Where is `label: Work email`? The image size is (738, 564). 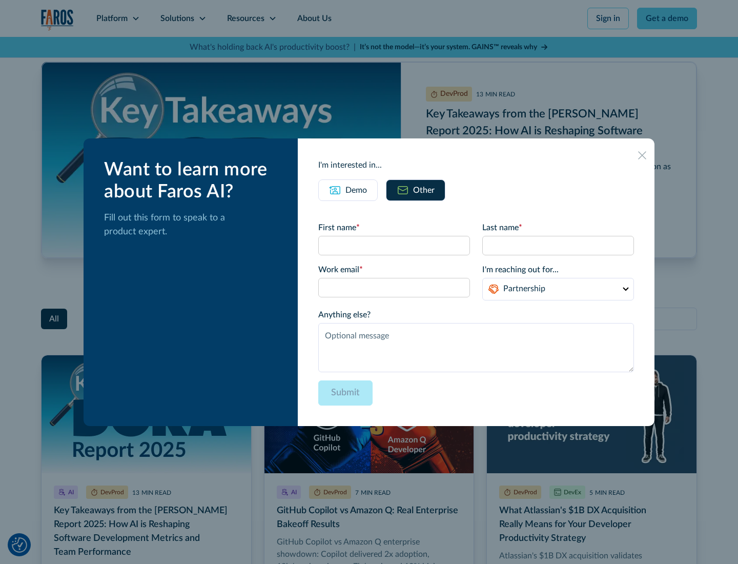 label: Work email is located at coordinates (394, 270).